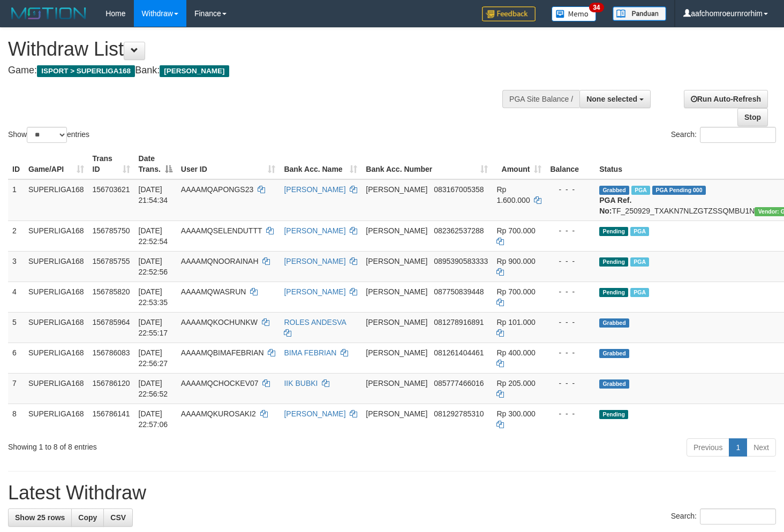 This screenshot has width=784, height=532. I want to click on td: 7, so click(16, 388).